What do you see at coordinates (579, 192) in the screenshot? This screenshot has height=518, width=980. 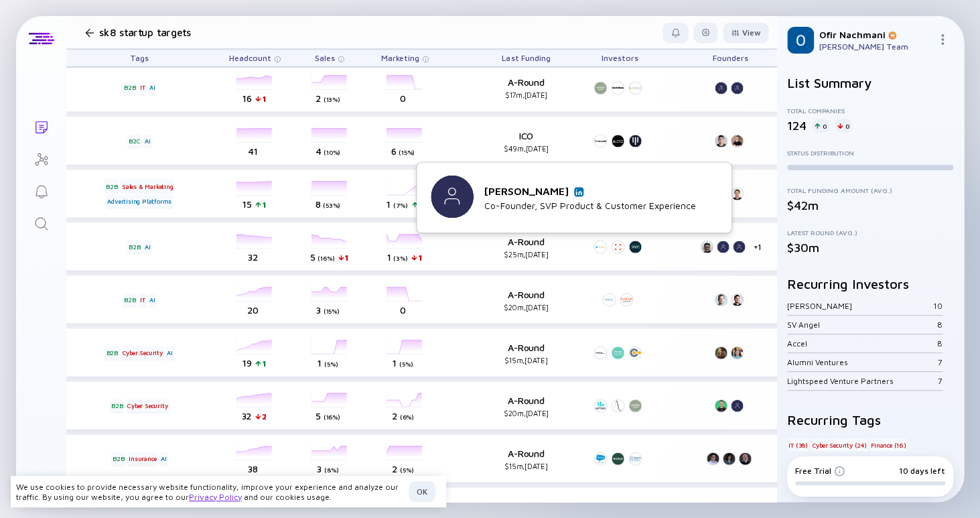 I see `img: Paul Codding Linkedin Profile` at bounding box center [579, 192].